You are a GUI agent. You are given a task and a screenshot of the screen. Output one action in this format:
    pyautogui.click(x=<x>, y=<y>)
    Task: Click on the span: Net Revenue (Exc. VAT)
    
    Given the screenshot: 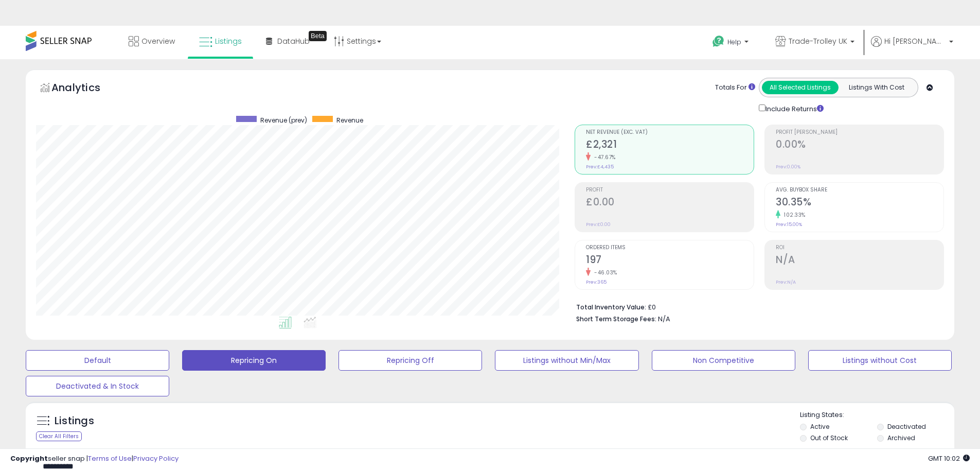 What is the action you would take?
    pyautogui.click(x=670, y=132)
    